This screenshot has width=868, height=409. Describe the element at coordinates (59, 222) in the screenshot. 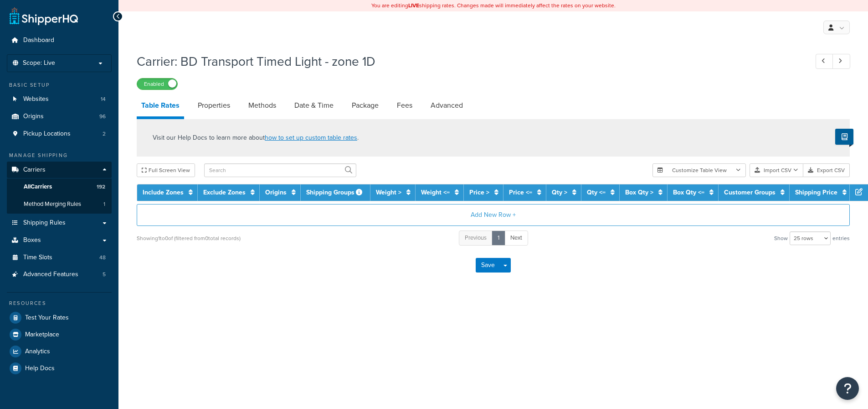

I see `a: Shipping Rules` at that location.